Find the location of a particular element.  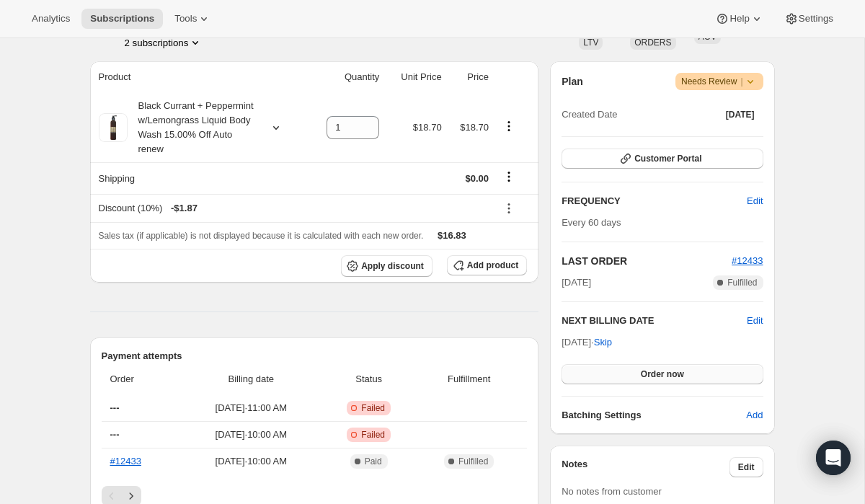

button: Order now is located at coordinates (662, 375).